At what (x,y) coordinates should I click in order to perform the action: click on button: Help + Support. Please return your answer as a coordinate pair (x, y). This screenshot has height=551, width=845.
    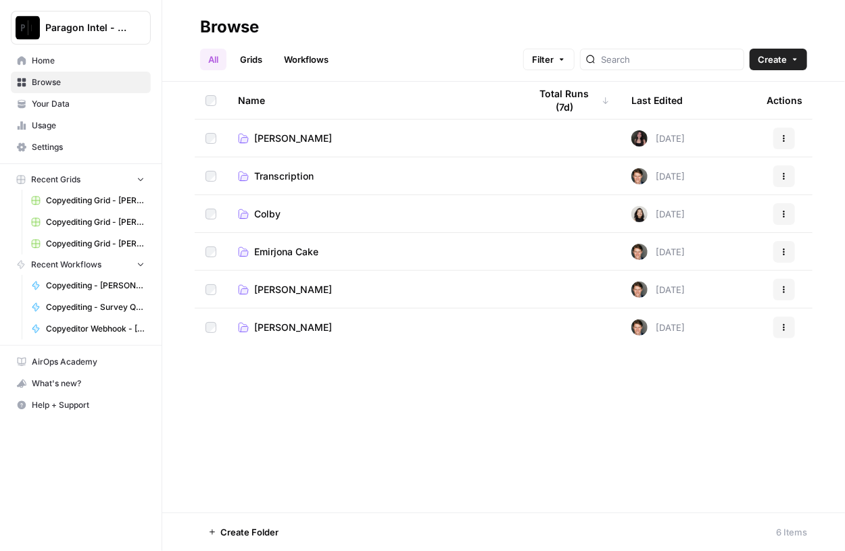
    Looking at the image, I should click on (80, 405).